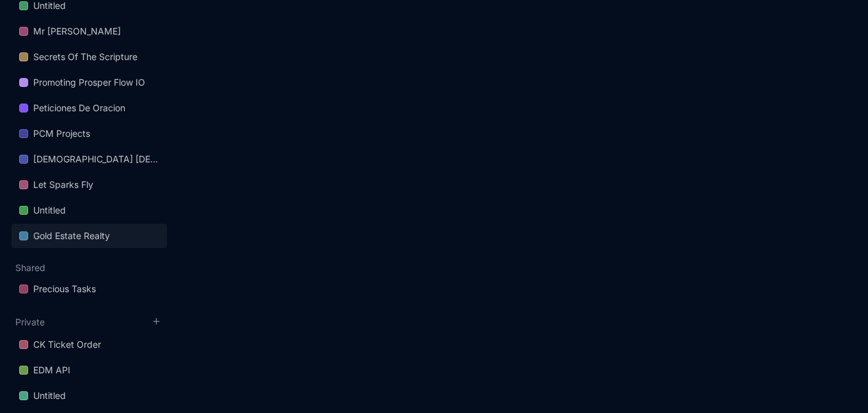  What do you see at coordinates (89, 236) in the screenshot?
I see `a: Gold Estate Realty` at bounding box center [89, 236].